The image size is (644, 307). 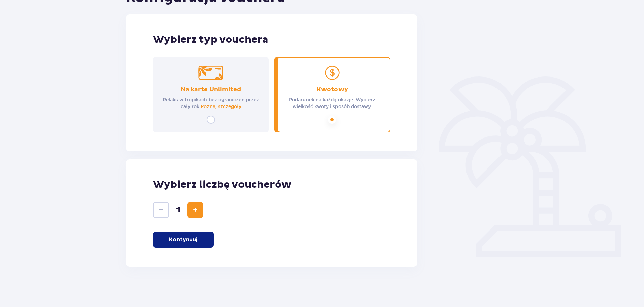 What do you see at coordinates (221, 107) in the screenshot?
I see `a: Poznaj szczegóły` at bounding box center [221, 107].